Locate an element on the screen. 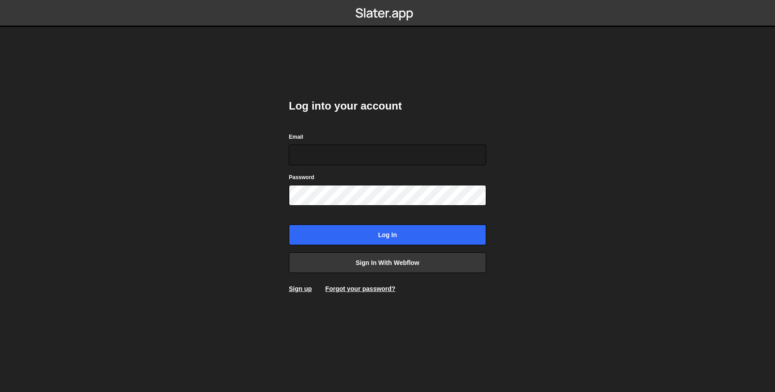 The image size is (775, 392). a: Sign in with Webflow is located at coordinates (387, 262).